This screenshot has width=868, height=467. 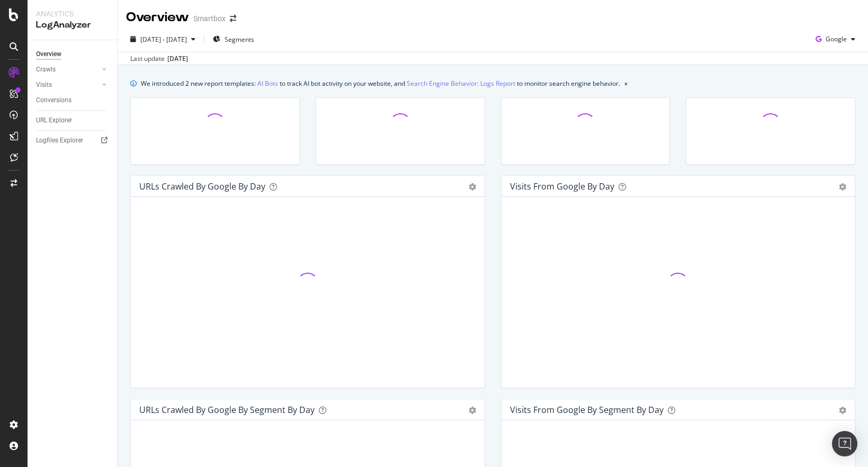 I want to click on a: AI Bots, so click(x=267, y=83).